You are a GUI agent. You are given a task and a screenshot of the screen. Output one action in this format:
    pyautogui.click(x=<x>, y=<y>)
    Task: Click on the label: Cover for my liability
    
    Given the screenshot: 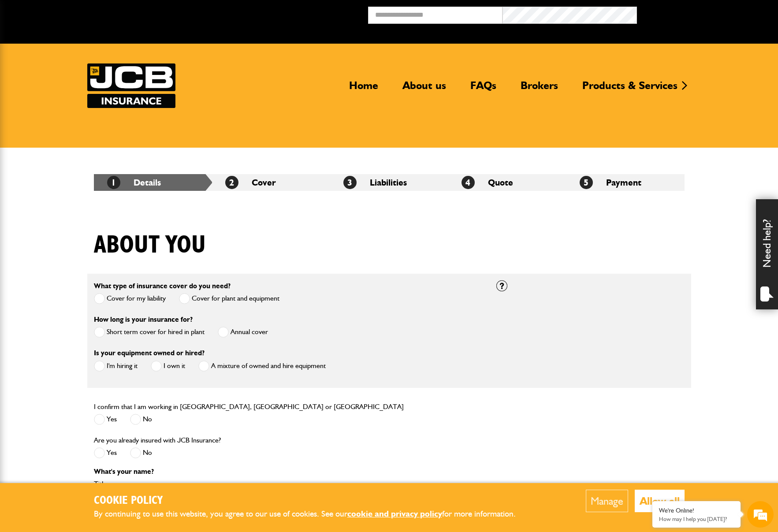 What is the action you would take?
    pyautogui.click(x=129, y=298)
    